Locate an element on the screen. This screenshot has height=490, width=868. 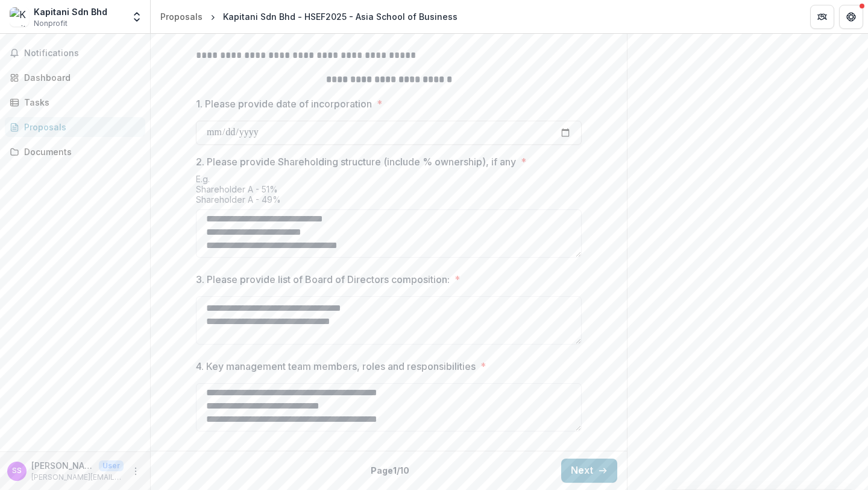
a: Documents is located at coordinates (75, 151).